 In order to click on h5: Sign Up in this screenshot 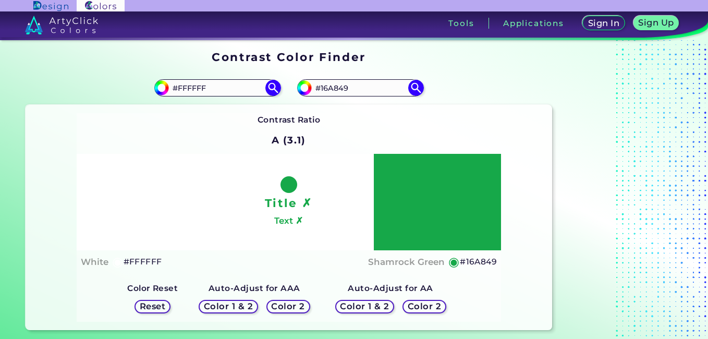, I will do `click(655, 22)`.